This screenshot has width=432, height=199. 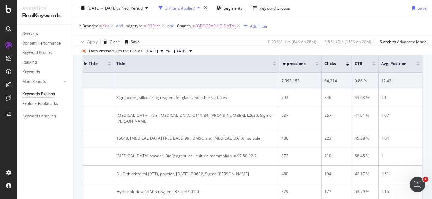 What do you see at coordinates (401, 42) in the screenshot?
I see `button: Switch to Advanced Mode` at bounding box center [401, 42].